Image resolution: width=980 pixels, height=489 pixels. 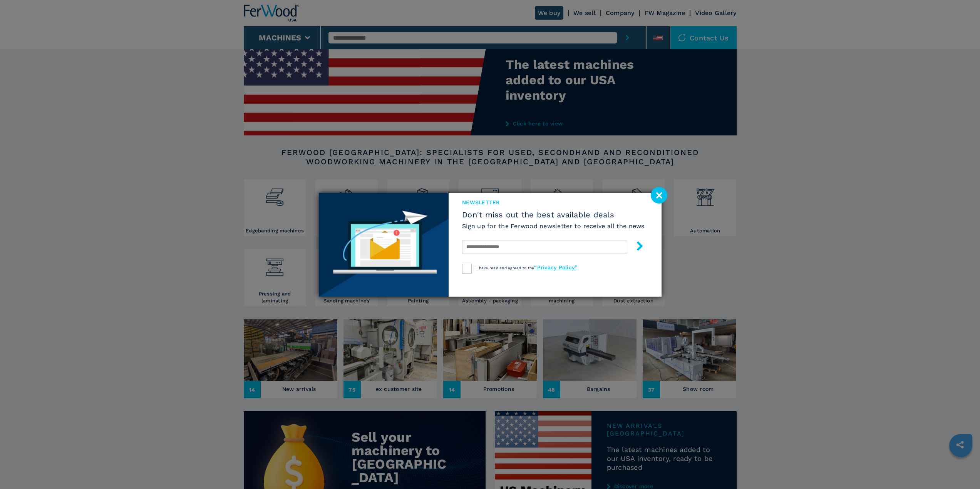 What do you see at coordinates (527, 268) in the screenshot?
I see `span: I have read and agreed to the` at bounding box center [527, 268].